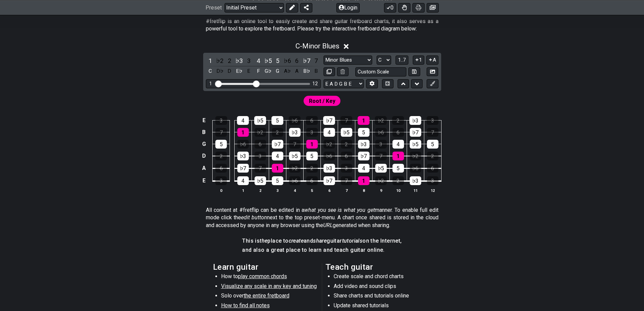 The height and width of the screenshot is (311, 644). Describe the element at coordinates (352, 240) in the screenshot. I see `em: tutorials` at that location.